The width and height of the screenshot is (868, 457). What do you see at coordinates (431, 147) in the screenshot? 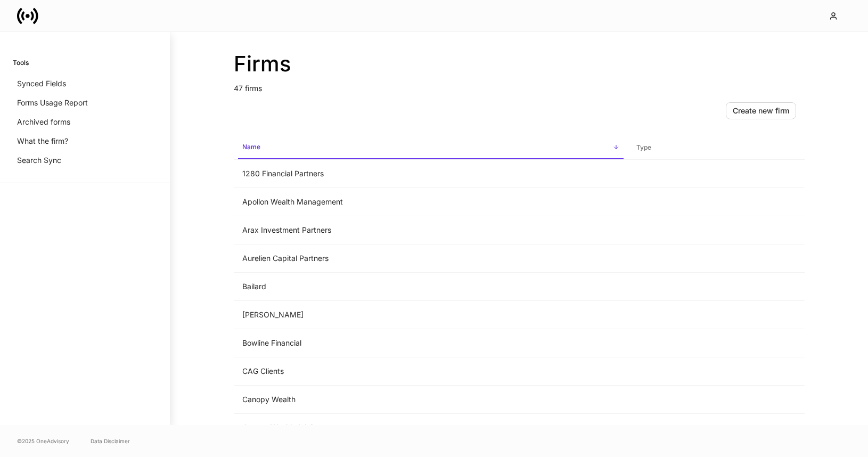
I see `span: Name` at bounding box center [431, 147].